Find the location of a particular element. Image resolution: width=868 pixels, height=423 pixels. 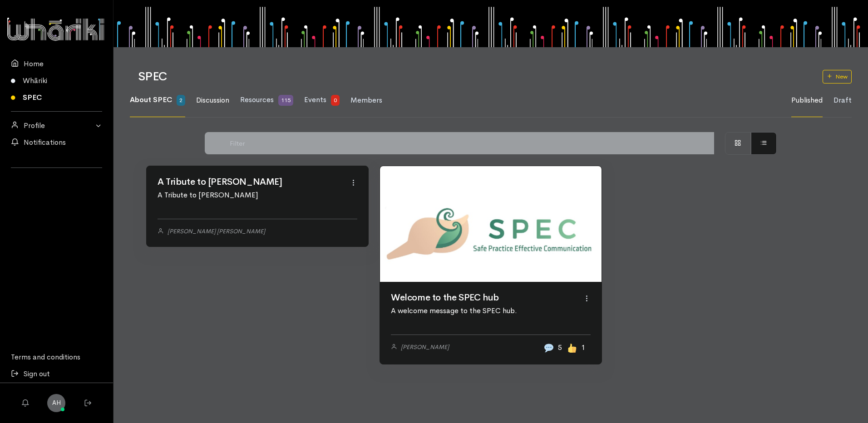

a: Published is located at coordinates (807, 101).